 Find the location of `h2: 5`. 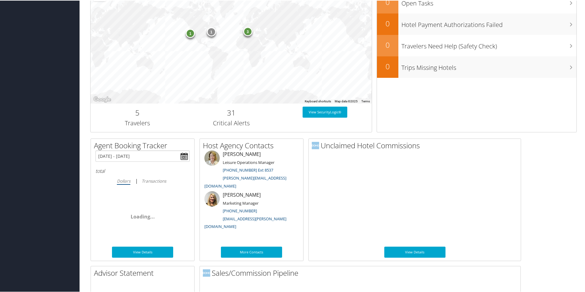

h2: 5 is located at coordinates (137, 112).